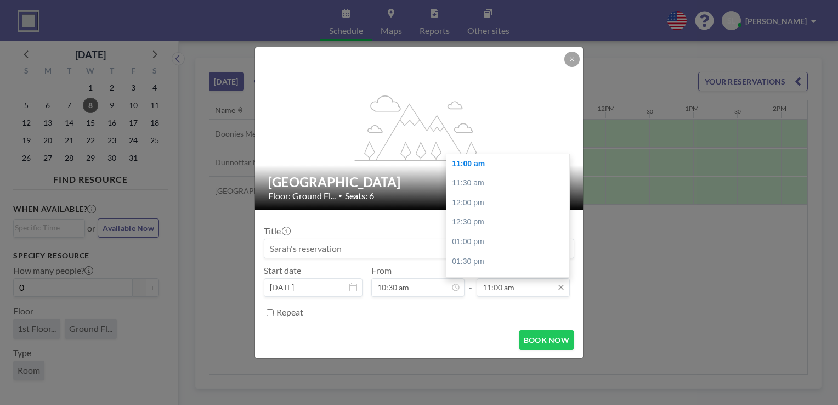 The image size is (838, 405). Describe the element at coordinates (420, 127) in the screenshot. I see `g: flex-grow: 1.2;` at that location.